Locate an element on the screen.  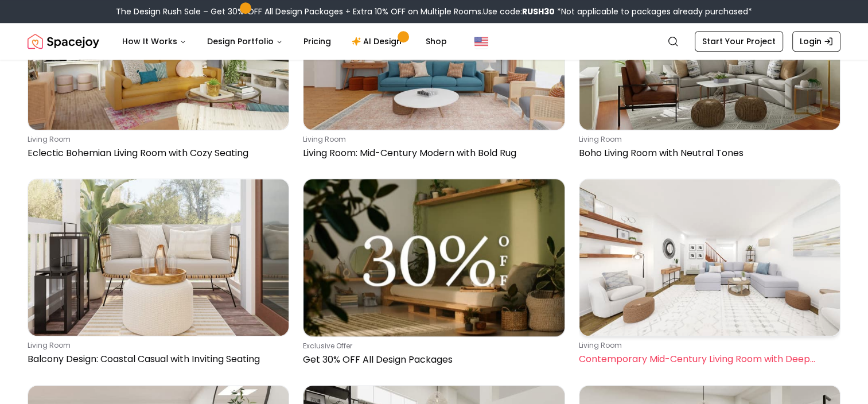
p: Living Room: Mid-Century Modern with Bold Rug is located at coordinates (432, 153).